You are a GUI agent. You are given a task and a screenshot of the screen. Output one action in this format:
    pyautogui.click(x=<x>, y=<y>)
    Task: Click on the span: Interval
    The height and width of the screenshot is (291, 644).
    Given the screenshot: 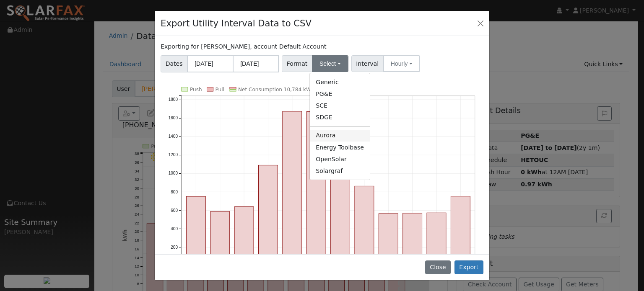 What is the action you would take?
    pyautogui.click(x=367, y=64)
    